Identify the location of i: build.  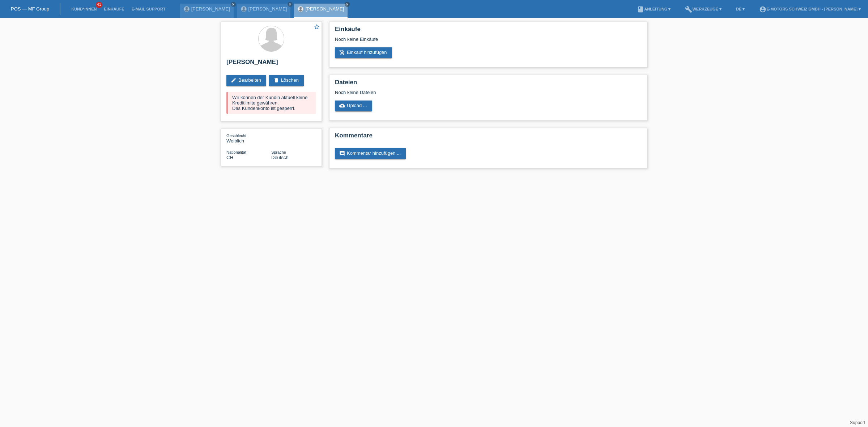
(689, 9).